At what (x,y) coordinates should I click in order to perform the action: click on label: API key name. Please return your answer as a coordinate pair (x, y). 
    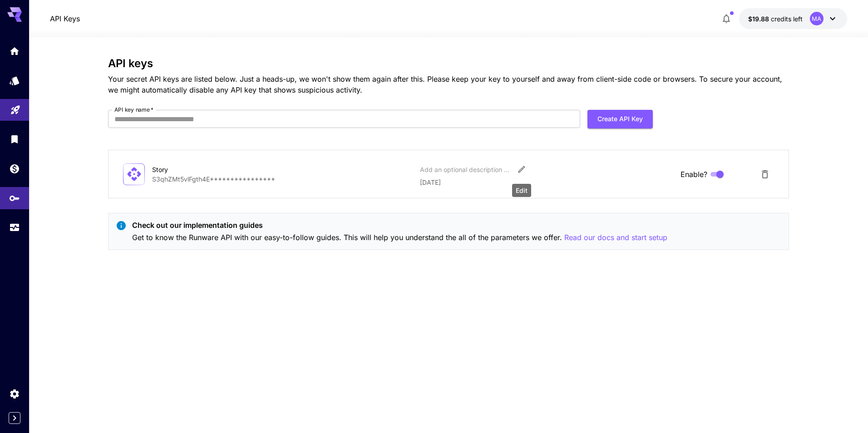
    Looking at the image, I should click on (134, 109).